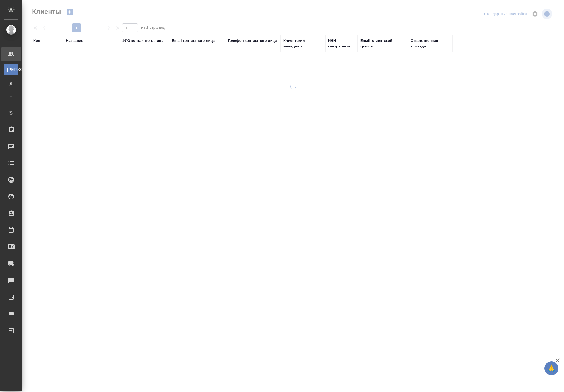 This screenshot has height=392, width=564. What do you see at coordinates (11, 83) in the screenshot?
I see `a: Д` at bounding box center [11, 83].